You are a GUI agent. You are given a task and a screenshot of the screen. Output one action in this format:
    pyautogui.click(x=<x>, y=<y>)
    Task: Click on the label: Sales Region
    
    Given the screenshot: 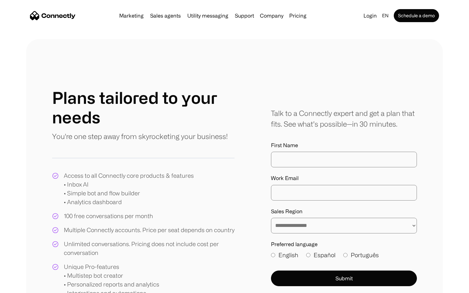 What is the action you would take?
    pyautogui.click(x=344, y=211)
    